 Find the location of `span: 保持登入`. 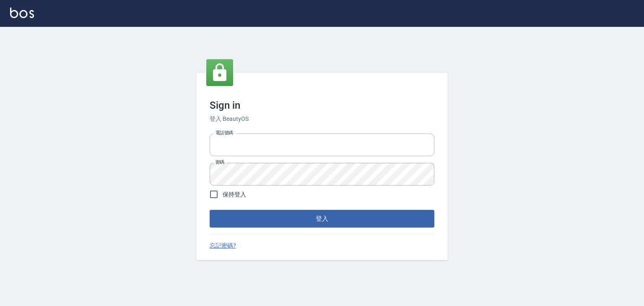

span: 保持登入 is located at coordinates (235, 194).